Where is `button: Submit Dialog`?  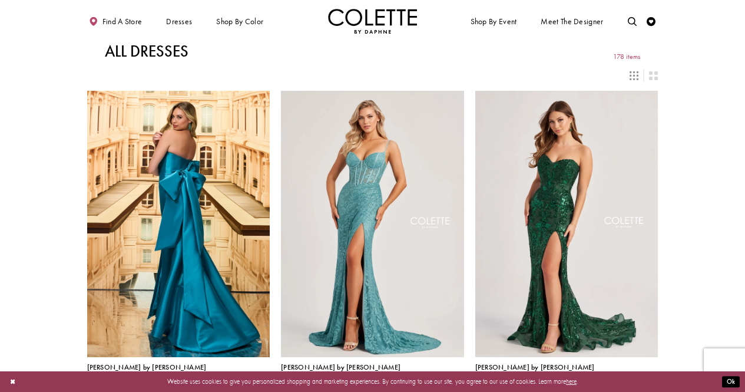 button: Submit Dialog is located at coordinates (731, 381).